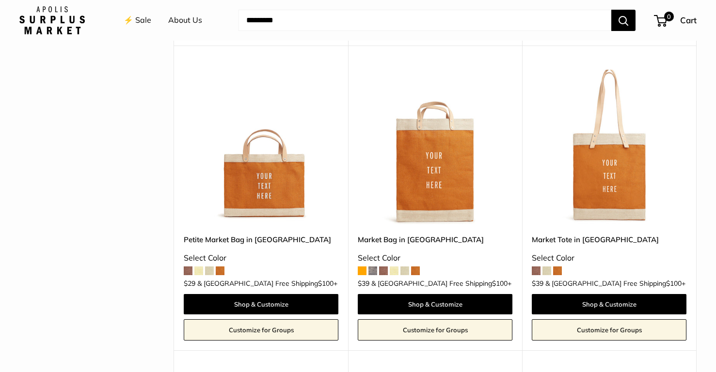 The image size is (716, 372). What do you see at coordinates (669, 16) in the screenshot?
I see `span: 0` at bounding box center [669, 16].